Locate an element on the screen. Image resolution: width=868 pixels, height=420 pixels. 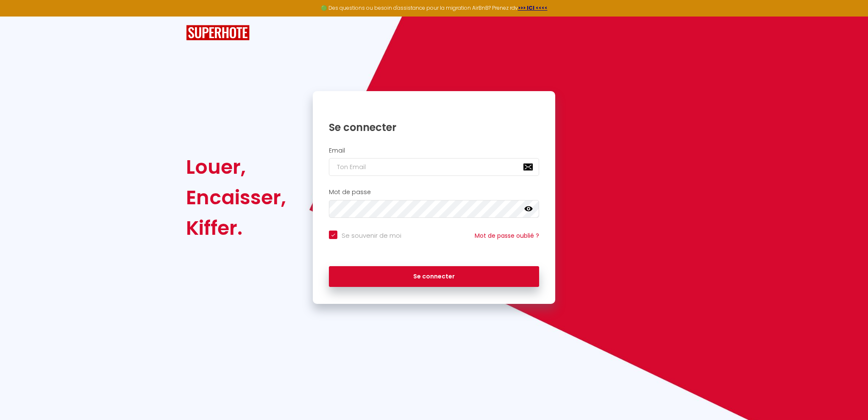
div: Kiffer. is located at coordinates (236, 228).